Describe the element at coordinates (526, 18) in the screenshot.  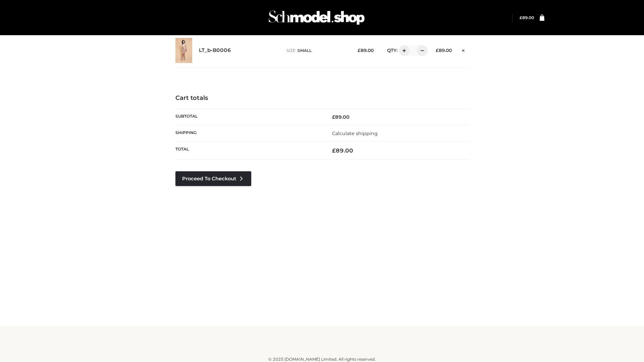
I see `a: £89.00` at that location.